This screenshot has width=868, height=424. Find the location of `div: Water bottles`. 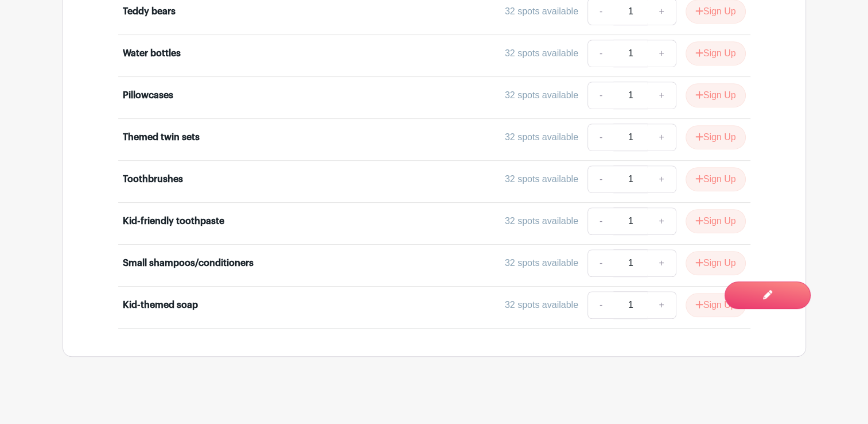

div: Water bottles is located at coordinates (152, 53).